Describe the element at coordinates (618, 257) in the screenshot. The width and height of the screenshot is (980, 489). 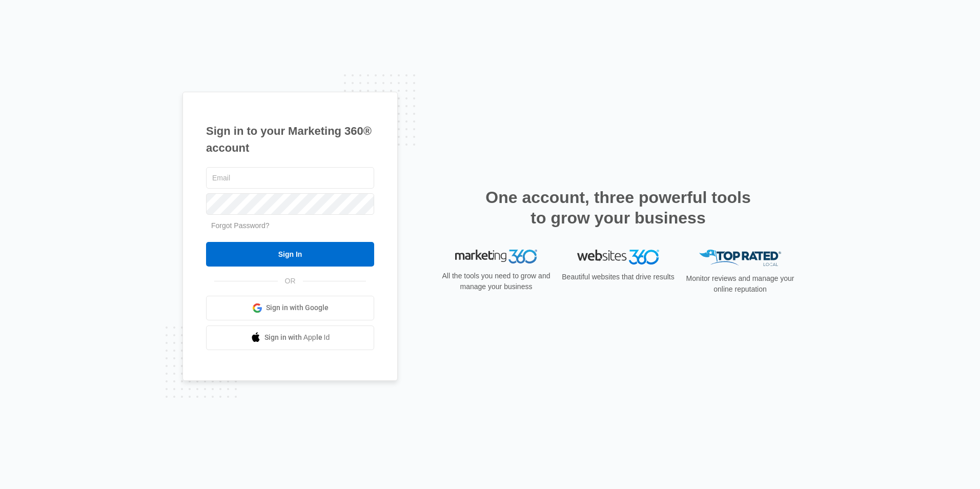
I see `img: Websites 360` at that location.